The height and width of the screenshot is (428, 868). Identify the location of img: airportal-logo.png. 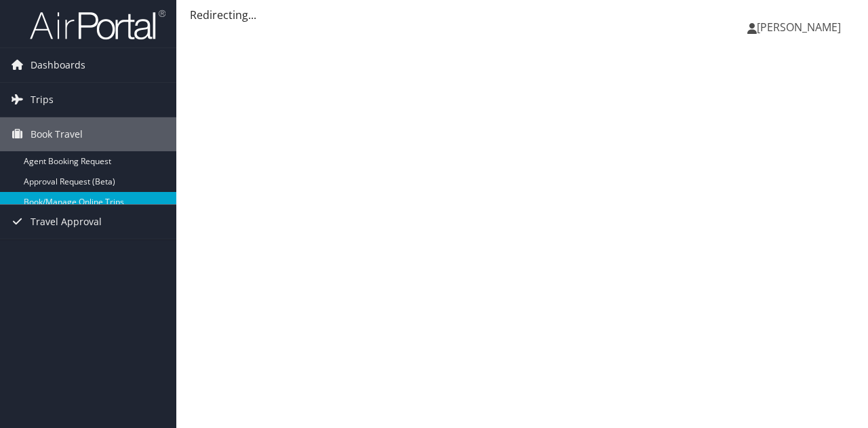
(97, 25).